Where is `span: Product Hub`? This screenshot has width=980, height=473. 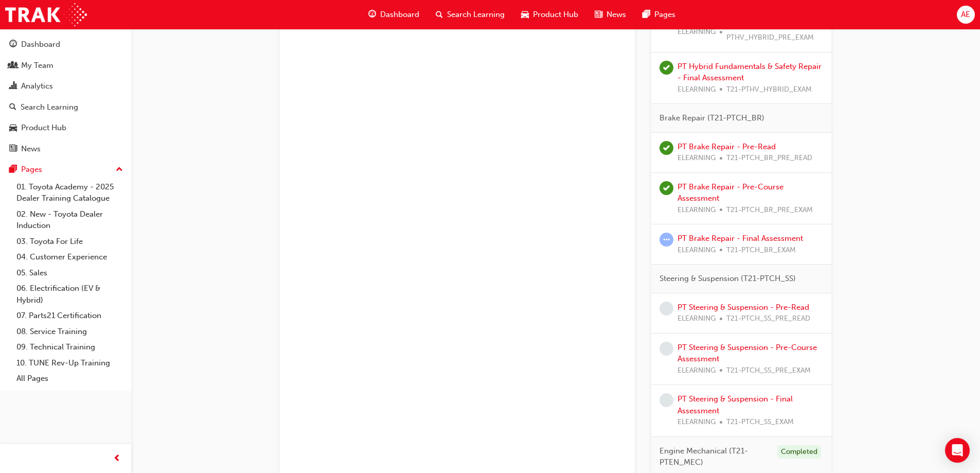 span: Product Hub is located at coordinates (556, 14).